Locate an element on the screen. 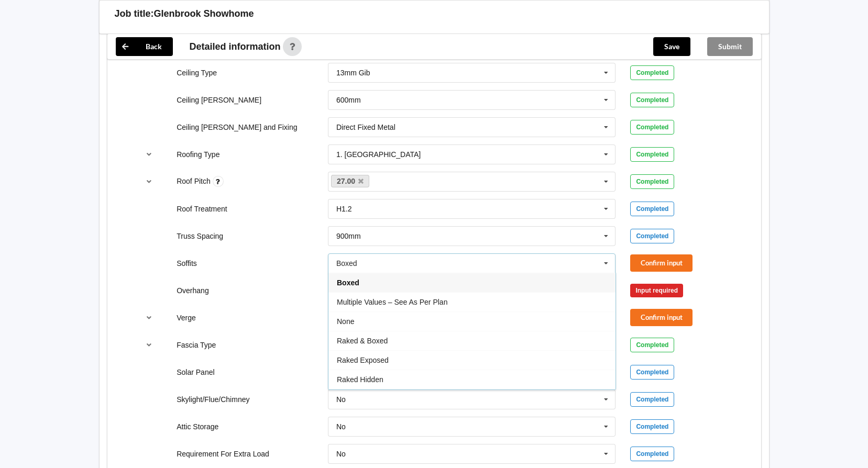  div: Input required is located at coordinates (656, 290).